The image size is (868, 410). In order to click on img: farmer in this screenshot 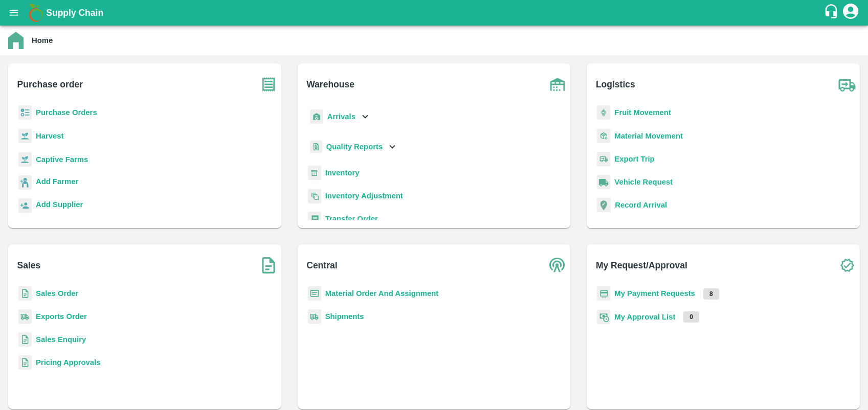, I will do `click(25, 183)`.